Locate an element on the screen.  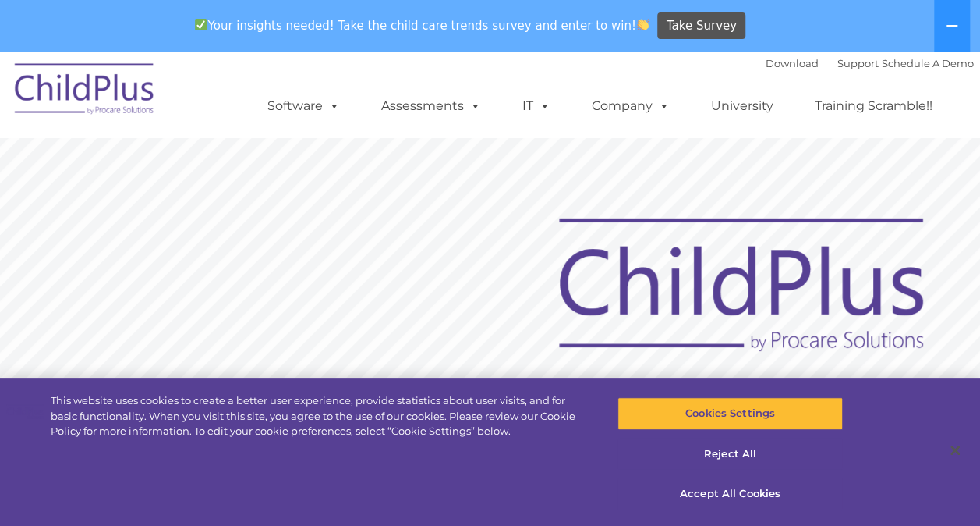
button: Reject All is located at coordinates (730, 454).